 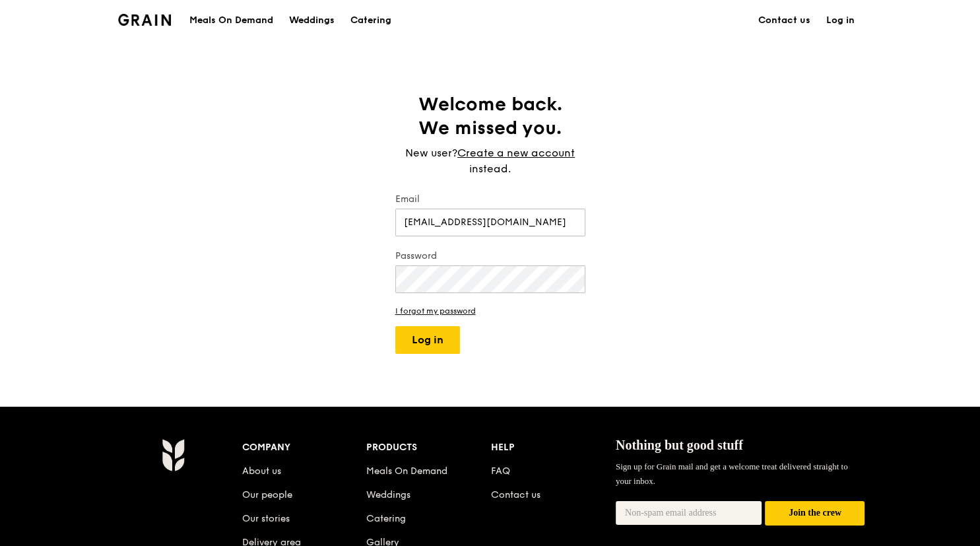 What do you see at coordinates (231, 20) in the screenshot?
I see `div: Meals On Demand` at bounding box center [231, 20].